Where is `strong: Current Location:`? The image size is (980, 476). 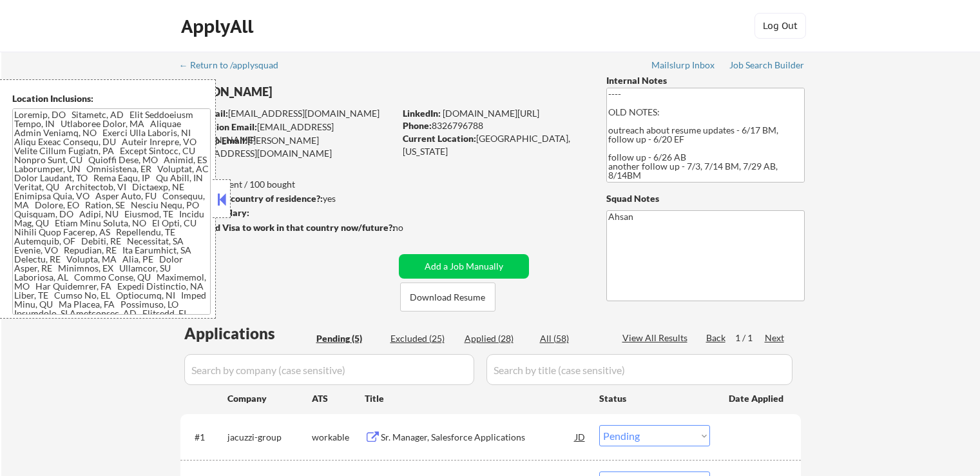 strong: Current Location: is located at coordinates (440, 138).